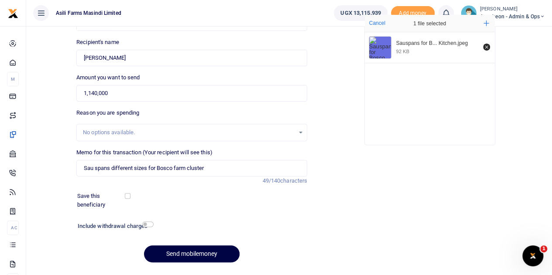  Describe the element at coordinates (486, 47) in the screenshot. I see `button: Remove file` at that location.